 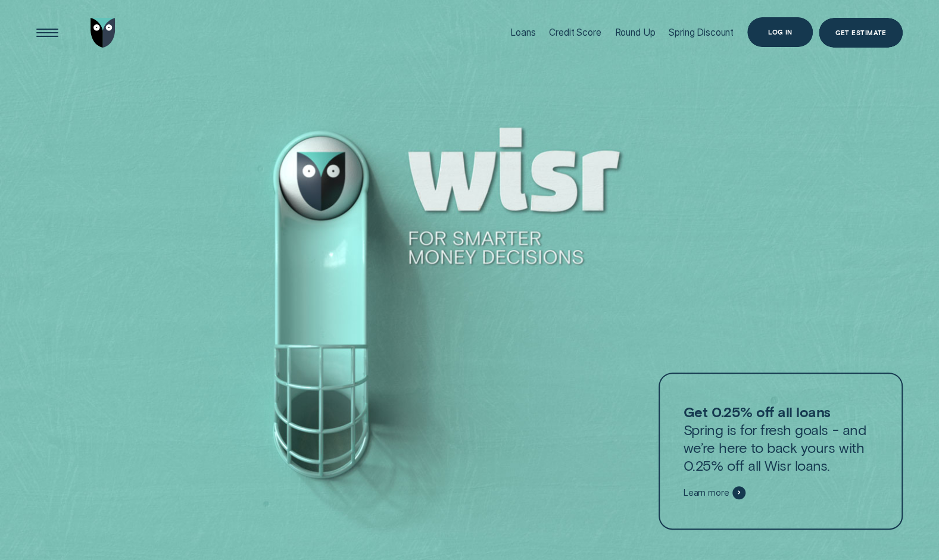 I want to click on p: Spring is for fresh goals - and we’re here to back yours with 0.25% off all Wisr loans., so click(x=781, y=439).